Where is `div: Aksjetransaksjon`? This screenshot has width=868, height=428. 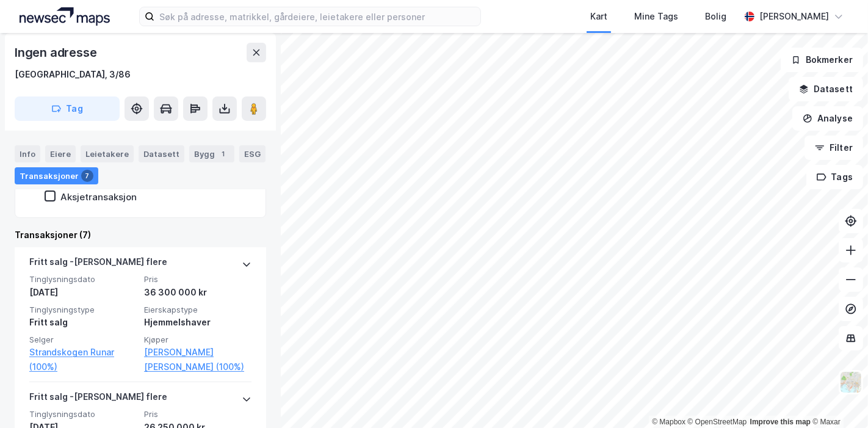
div: Aksjetransaksjon is located at coordinates (98, 197).